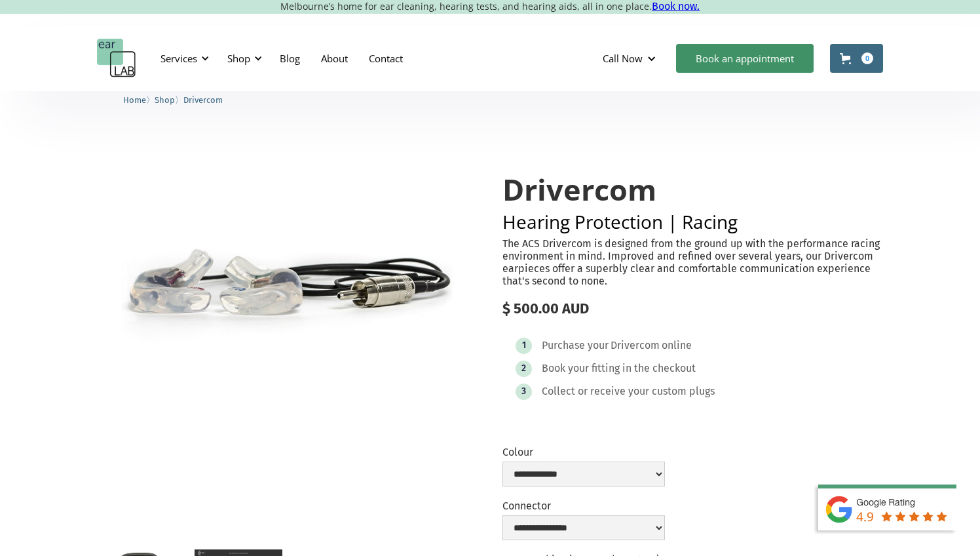 This screenshot has height=556, width=980. Describe the element at coordinates (745, 59) in the screenshot. I see `a: Book an appointment` at that location.